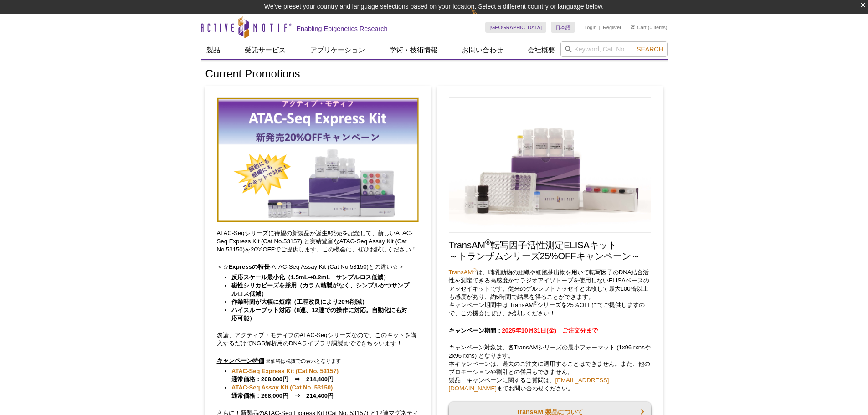 This screenshot has height=415, width=868. Describe the element at coordinates (318, 267) in the screenshot. I see `p: ＜☆ -ATAC-Seq Assay Kit (Cat No.53150)との違い☆＞` at that location.